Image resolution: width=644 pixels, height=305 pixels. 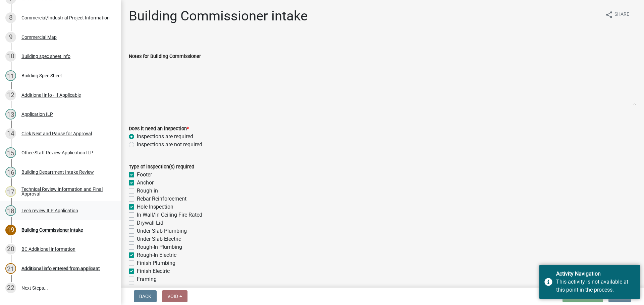 What do you see at coordinates (156, 264) in the screenshot?
I see `label: Finish Plumbing` at bounding box center [156, 264].